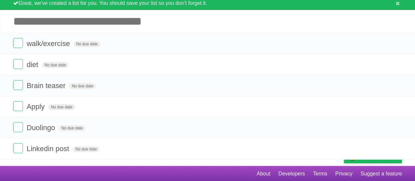  I want to click on span: Linkedin post, so click(49, 148).